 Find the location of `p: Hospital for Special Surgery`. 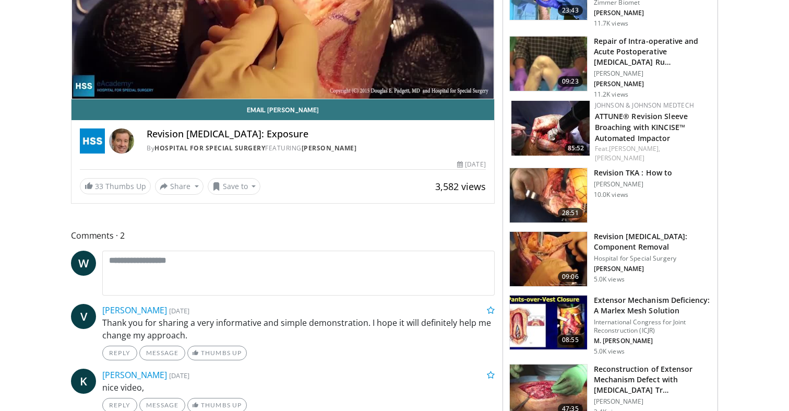

p: Hospital for Special Surgery is located at coordinates (652, 258).